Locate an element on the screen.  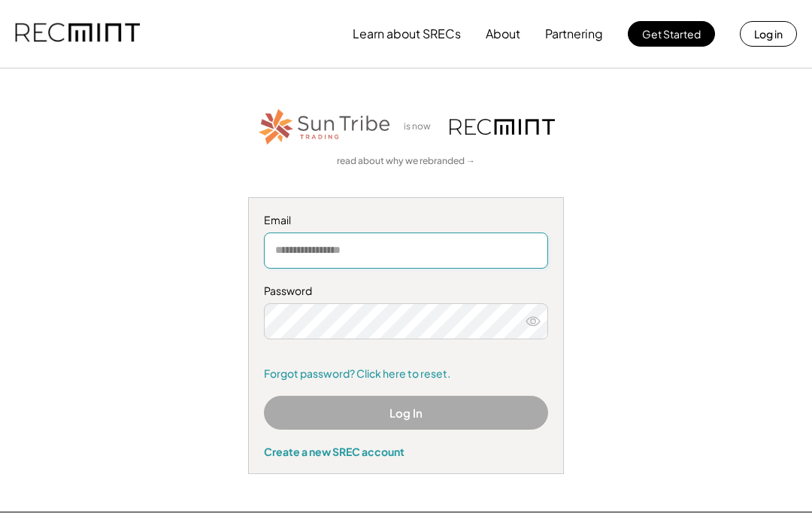
button: About is located at coordinates (503, 34).